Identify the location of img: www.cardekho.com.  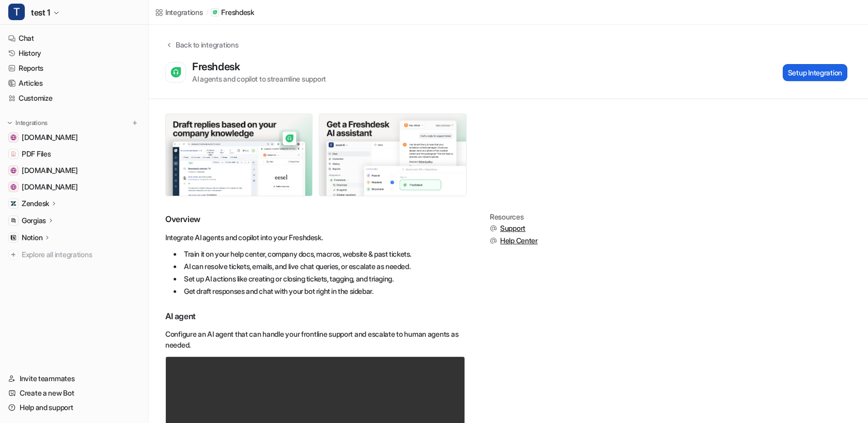
(13, 171).